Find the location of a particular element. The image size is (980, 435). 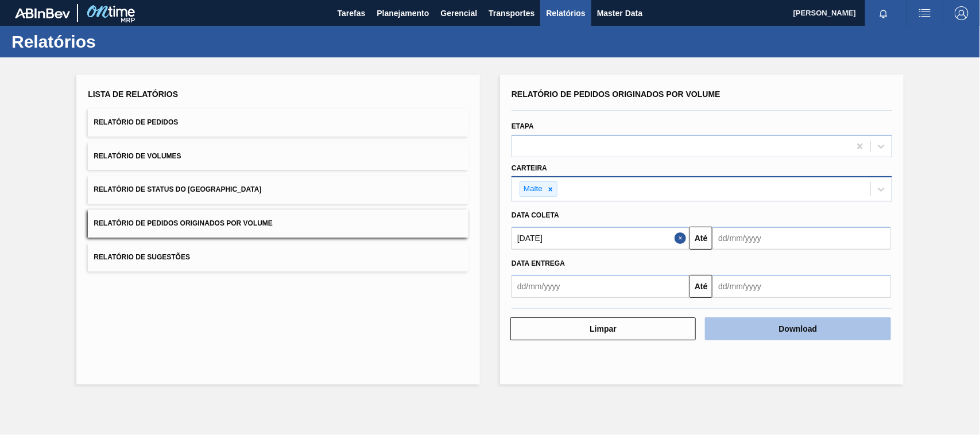

label: Etapa is located at coordinates (523, 127).